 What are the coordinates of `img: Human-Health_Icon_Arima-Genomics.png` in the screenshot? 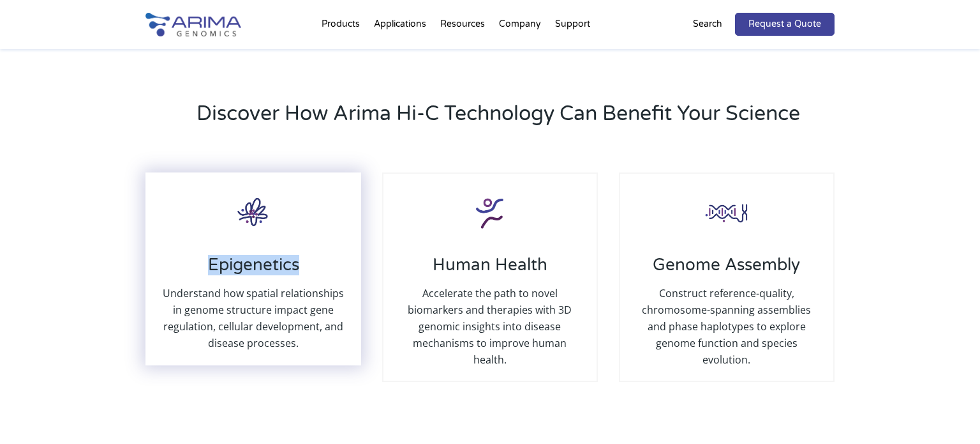 It's located at (490, 212).